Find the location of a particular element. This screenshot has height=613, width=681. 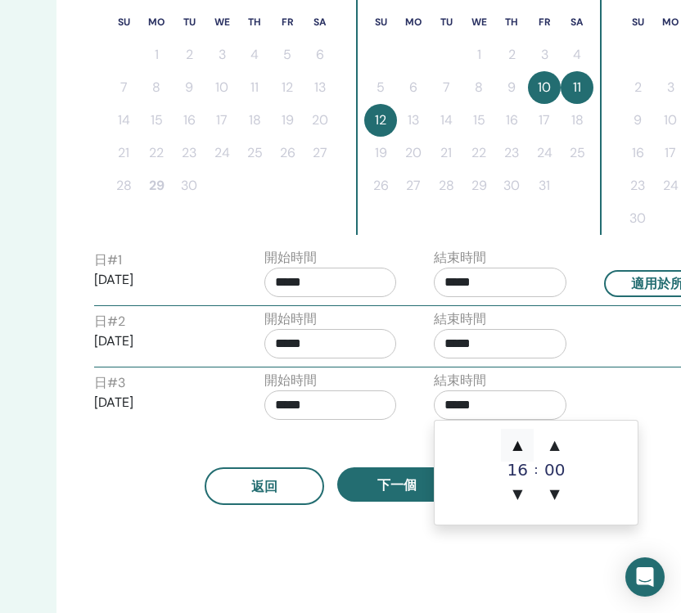

label: 日 # 3 is located at coordinates (110, 383).